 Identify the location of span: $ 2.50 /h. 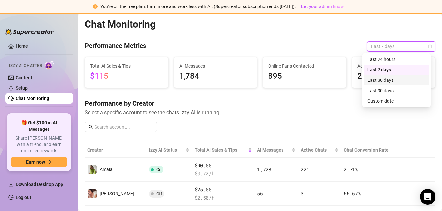
(223, 198).